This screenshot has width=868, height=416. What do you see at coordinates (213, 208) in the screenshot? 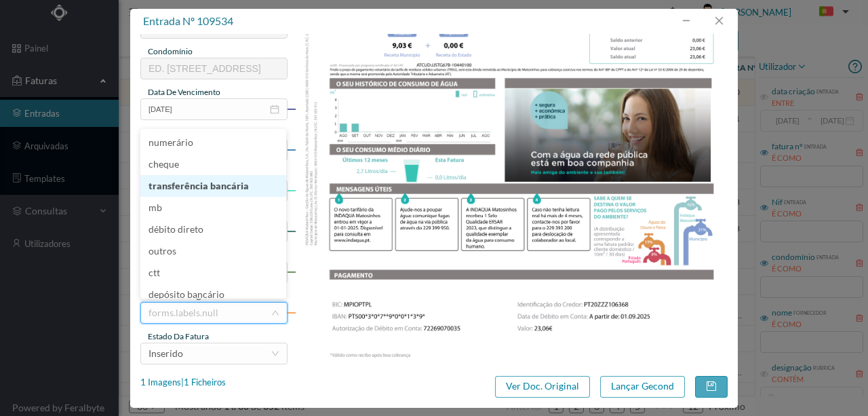
I see `li: mb` at bounding box center [213, 208].